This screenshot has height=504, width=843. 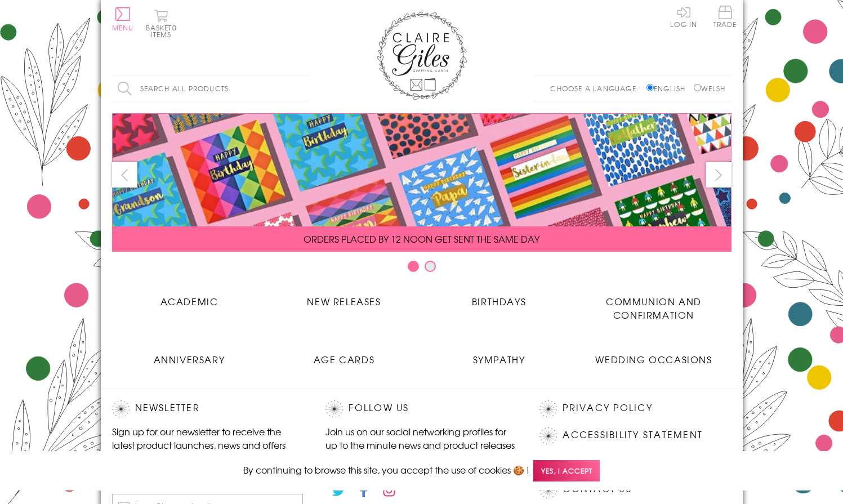 What do you see at coordinates (430, 266) in the screenshot?
I see `button: Carousel Page 2` at bounding box center [430, 266].